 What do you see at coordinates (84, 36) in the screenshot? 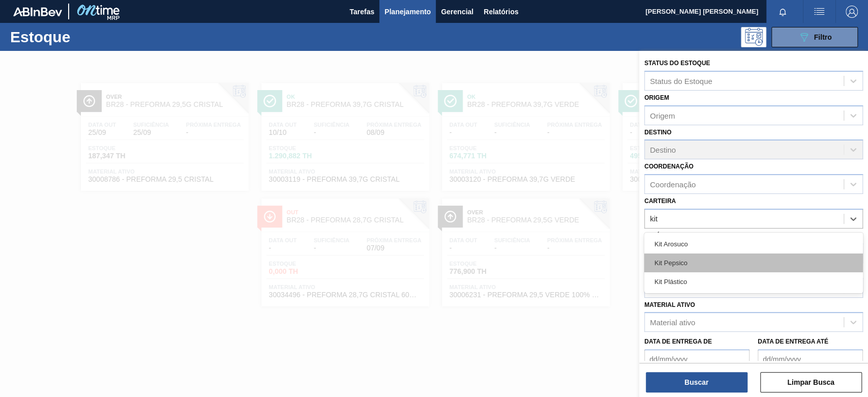
I see `h1: Estoque` at bounding box center [84, 36].